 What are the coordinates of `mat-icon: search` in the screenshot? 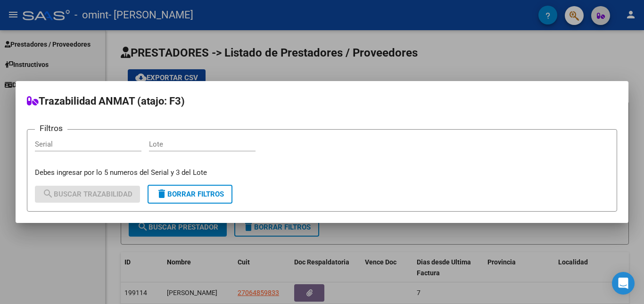 It's located at (48, 194).